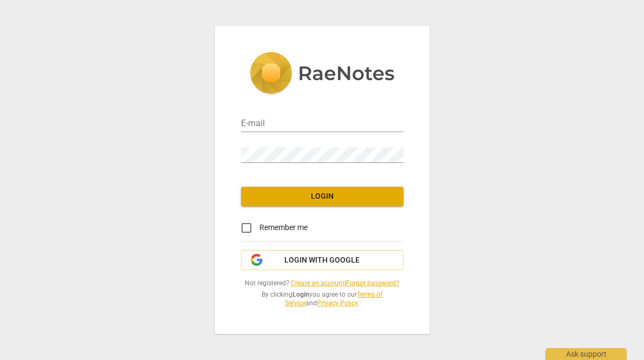 The width and height of the screenshot is (644, 360). What do you see at coordinates (322, 197) in the screenshot?
I see `span: Login` at bounding box center [322, 197].